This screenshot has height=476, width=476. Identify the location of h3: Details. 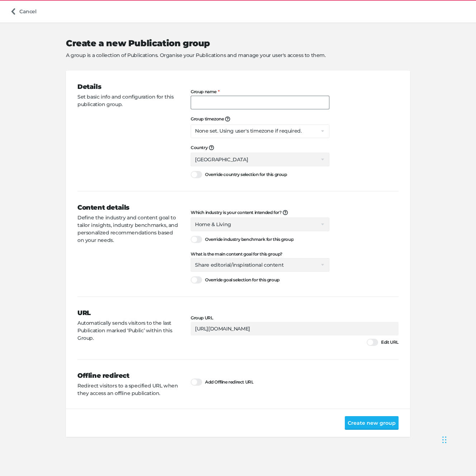
(129, 87).